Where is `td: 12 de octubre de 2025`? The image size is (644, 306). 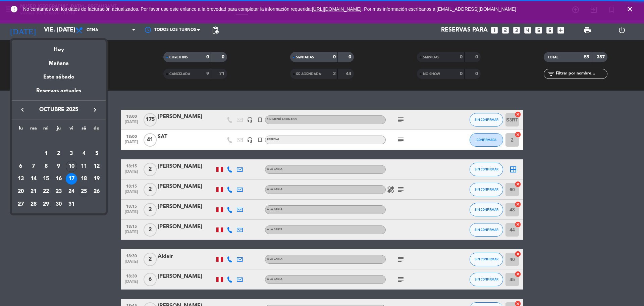 td: 12 de octubre de 2025 is located at coordinates (97, 166).